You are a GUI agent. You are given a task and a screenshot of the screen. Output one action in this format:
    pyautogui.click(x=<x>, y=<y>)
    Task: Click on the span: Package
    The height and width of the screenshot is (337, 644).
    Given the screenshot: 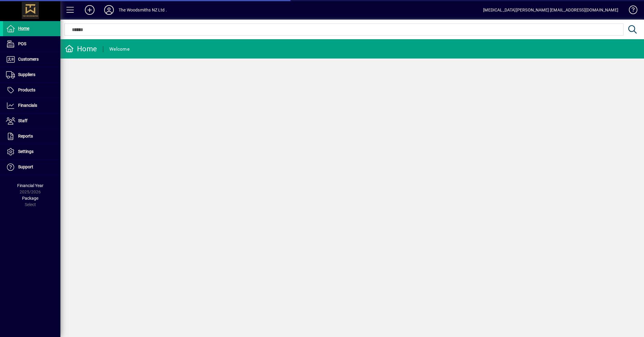 What is the action you would take?
    pyautogui.click(x=30, y=198)
    